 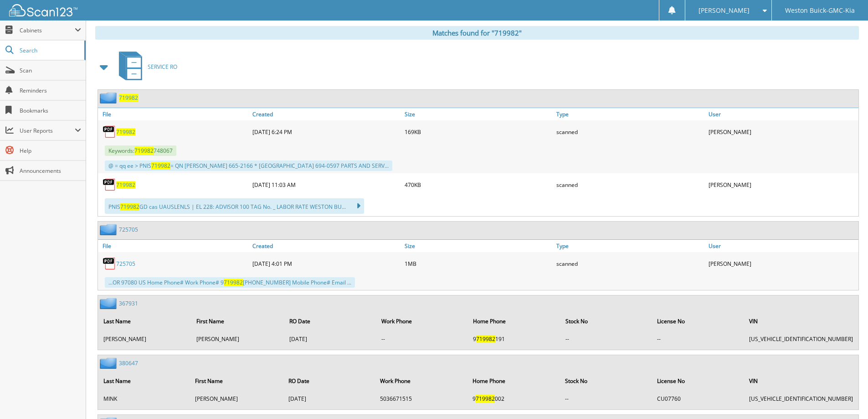 I want to click on span: Announcements, so click(x=50, y=170).